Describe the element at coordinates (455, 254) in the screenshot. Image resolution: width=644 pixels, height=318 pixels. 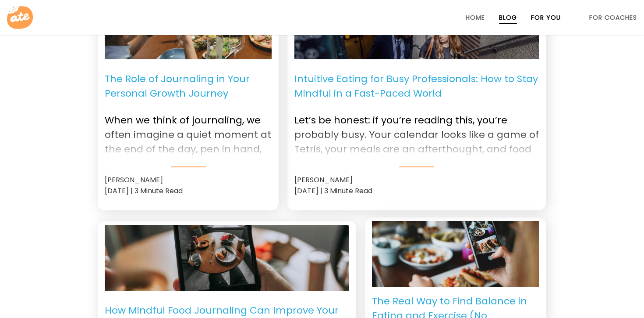
I see `a: Balance in mindful eating and exercise. Image: Pexels - ROMAN ODINTSOV` at that location.